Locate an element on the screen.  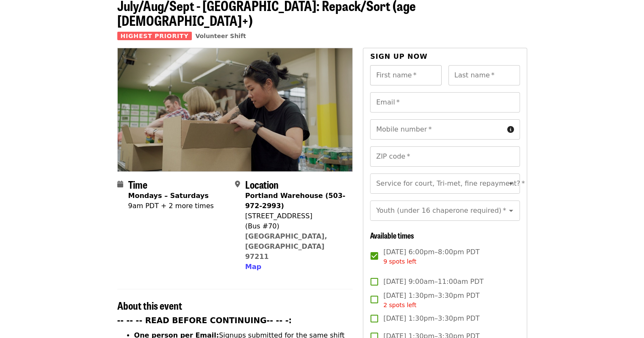
span: Map is located at coordinates (253, 267).